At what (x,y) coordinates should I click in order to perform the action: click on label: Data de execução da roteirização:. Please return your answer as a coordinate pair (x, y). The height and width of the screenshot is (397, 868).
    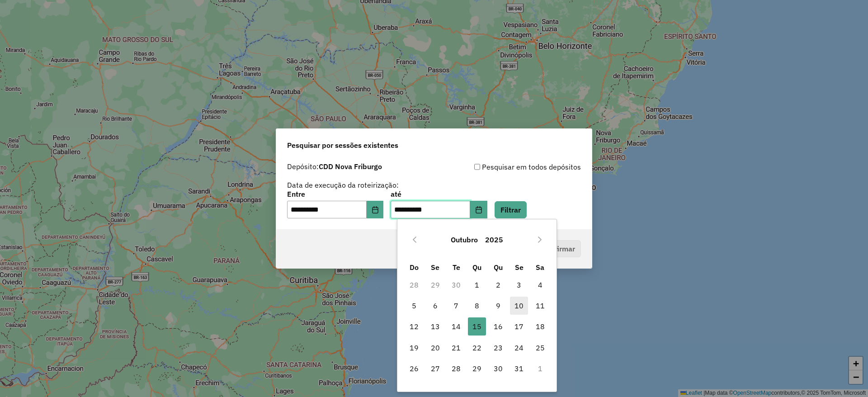
    Looking at the image, I should click on (343, 185).